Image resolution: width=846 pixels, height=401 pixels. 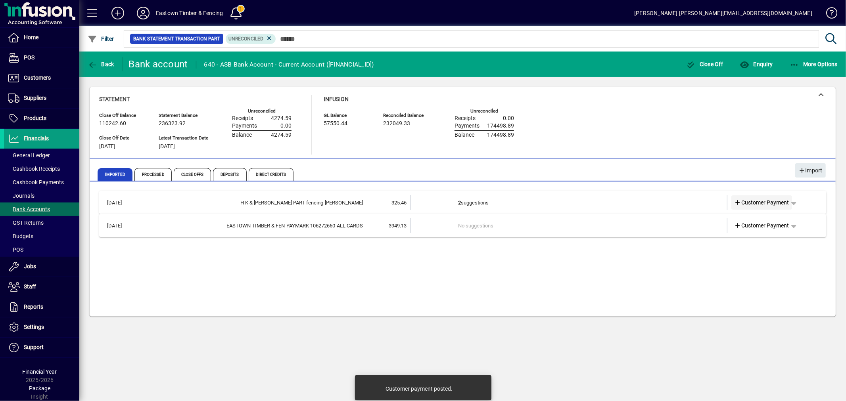 I want to click on button: Back, so click(x=101, y=64).